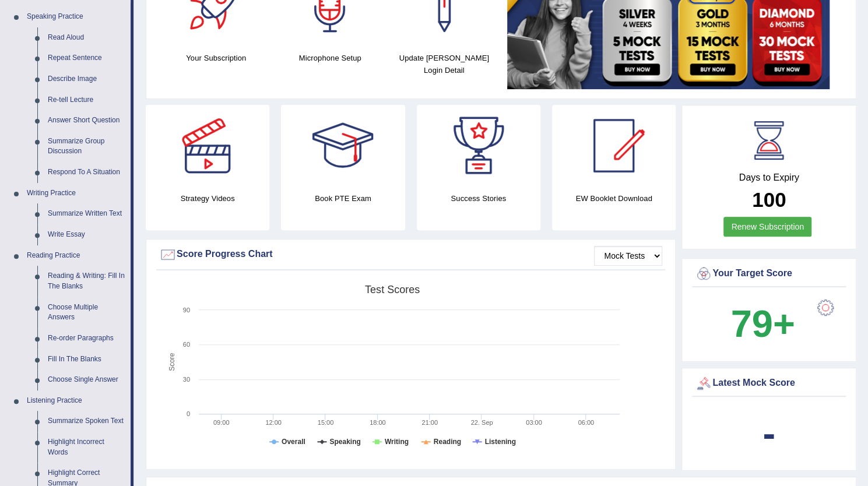 This screenshot has height=486, width=868. What do you see at coordinates (86, 380) in the screenshot?
I see `a: Choose Single Answer` at bounding box center [86, 380].